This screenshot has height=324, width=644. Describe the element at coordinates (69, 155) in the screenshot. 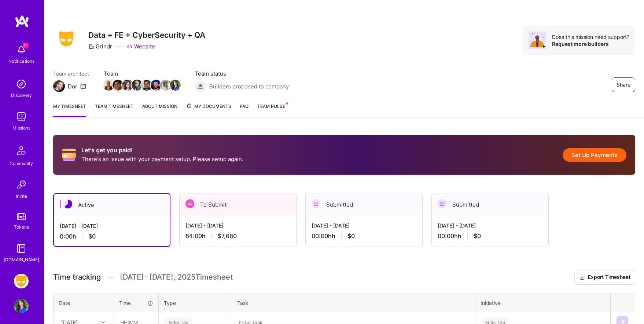

I see `i: icon CreditCard` at that location.